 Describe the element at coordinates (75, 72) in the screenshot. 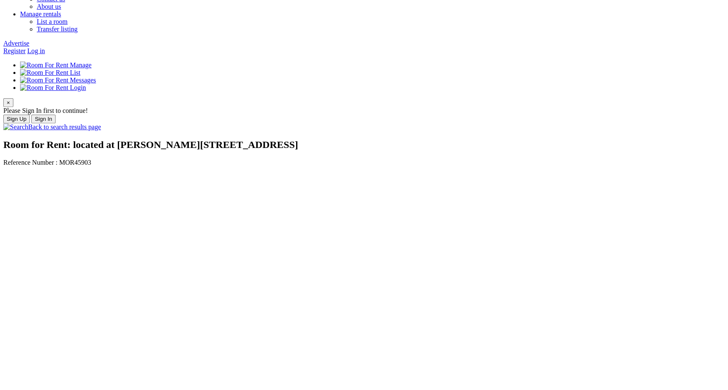

I see `span: List` at that location.